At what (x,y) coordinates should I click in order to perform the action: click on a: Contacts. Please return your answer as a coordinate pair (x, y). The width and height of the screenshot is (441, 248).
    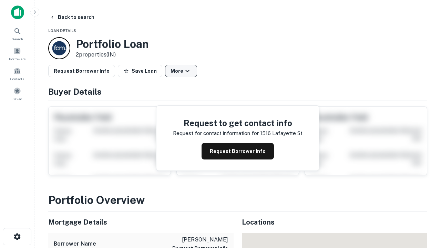
    Looking at the image, I should click on (17, 74).